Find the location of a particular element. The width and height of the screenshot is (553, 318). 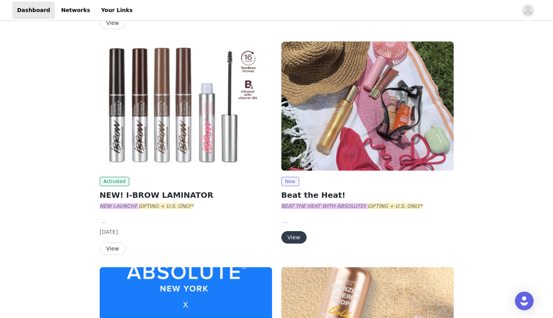

span: BEAT THE HEAT WITH ABSOLUTE is located at coordinates (352, 206).